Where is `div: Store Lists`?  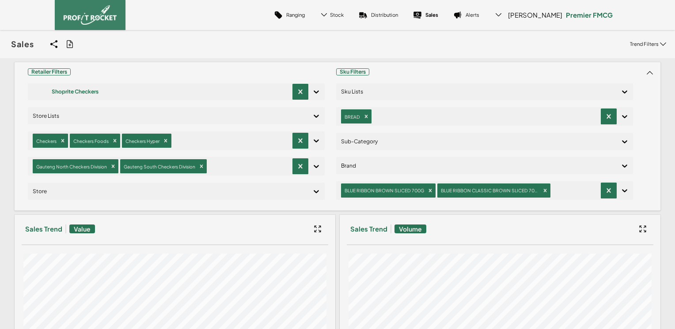
div: Store Lists is located at coordinates (168, 116).